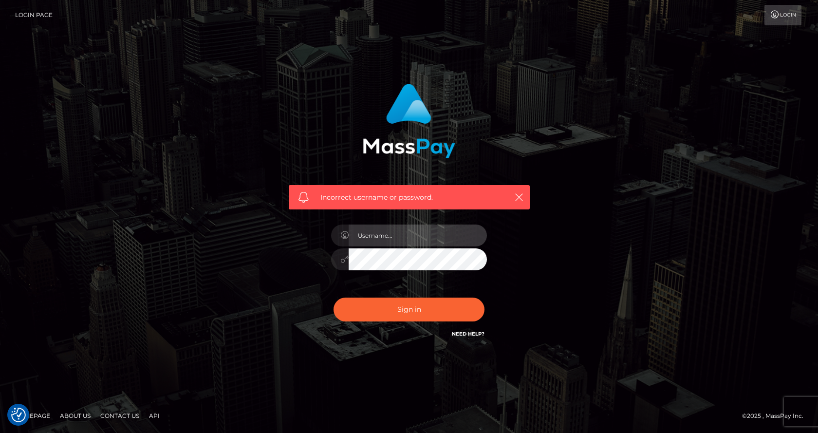  Describe the element at coordinates (19, 415) in the screenshot. I see `img: Revisit consent button` at that location.